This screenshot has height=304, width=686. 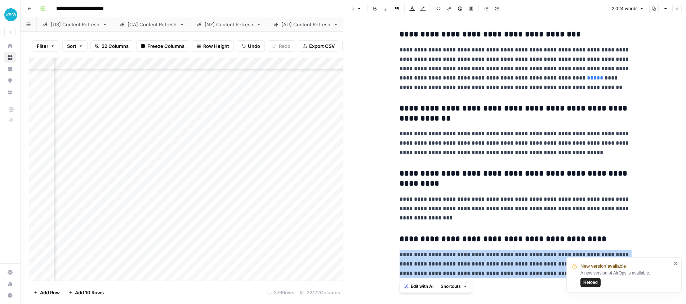 I want to click on span: Undo, so click(x=254, y=46).